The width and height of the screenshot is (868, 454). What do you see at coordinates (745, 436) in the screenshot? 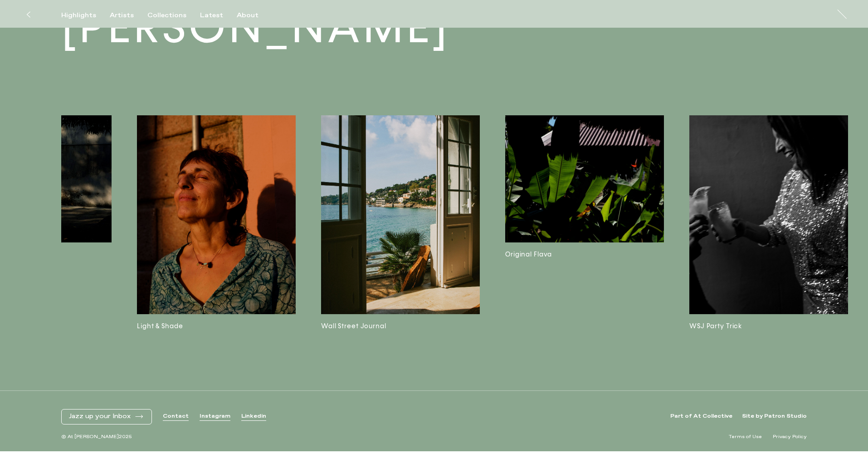
I see `a: Terms of Use` at bounding box center [745, 436].